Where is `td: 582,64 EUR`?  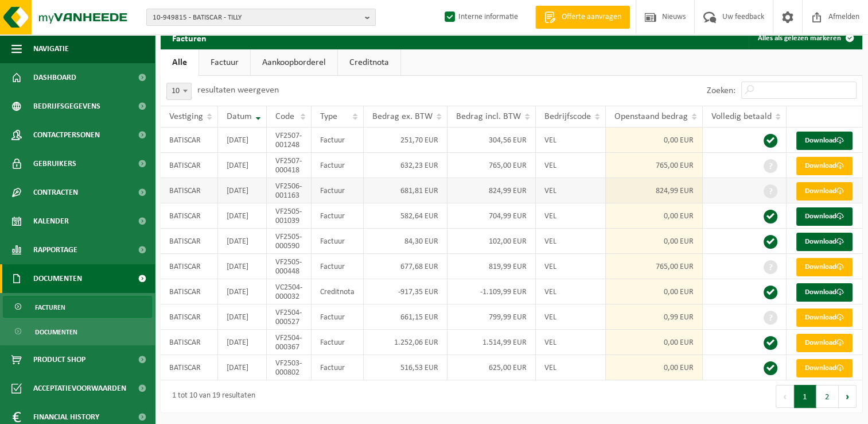
td: 582,64 EUR is located at coordinates (405, 216).